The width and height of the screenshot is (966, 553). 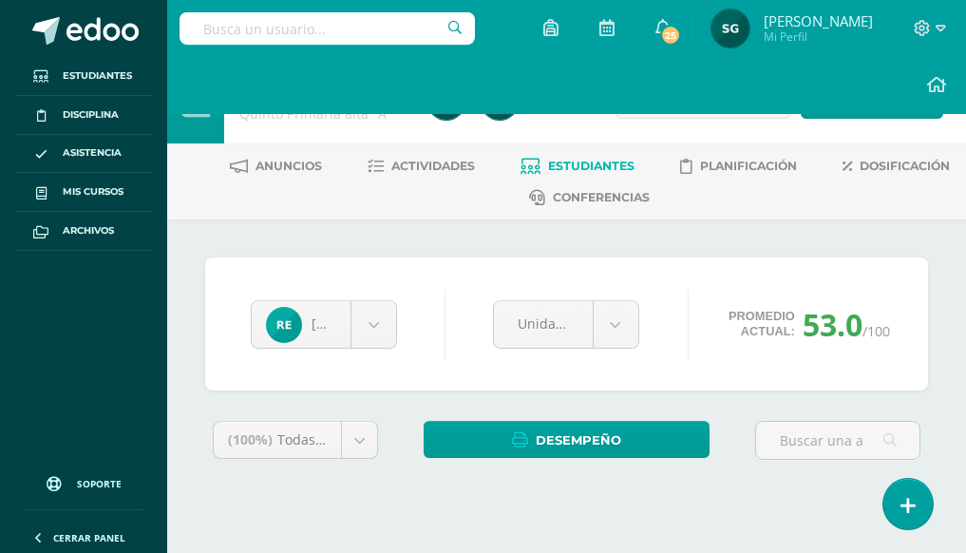 What do you see at coordinates (905, 165) in the screenshot?
I see `span: Dosificación` at bounding box center [905, 165].